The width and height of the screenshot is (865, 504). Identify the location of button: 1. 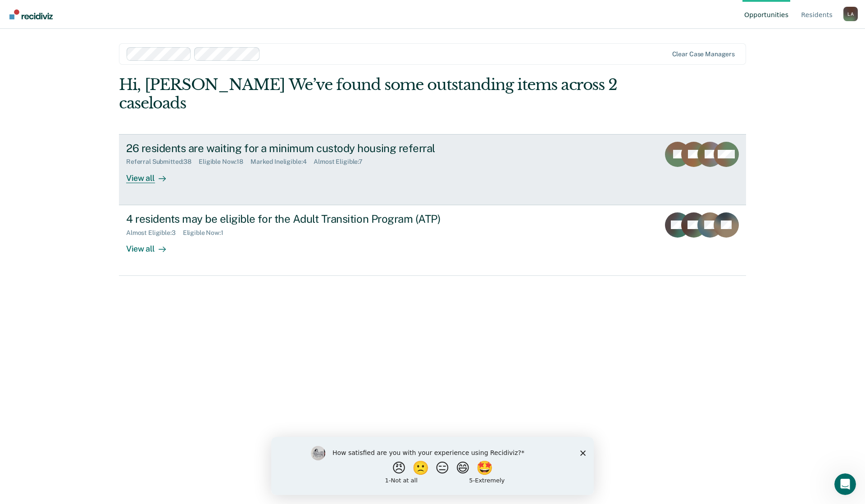
(128, 31).